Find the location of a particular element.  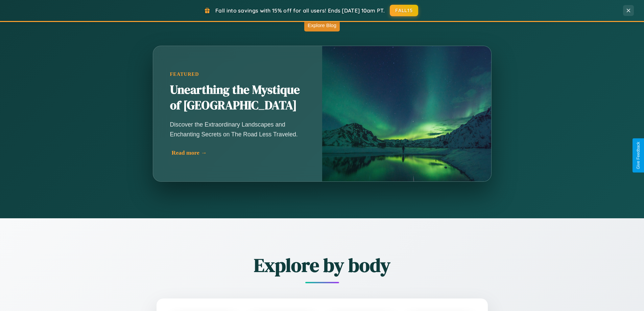

div: Give Feedback is located at coordinates (639, 156).